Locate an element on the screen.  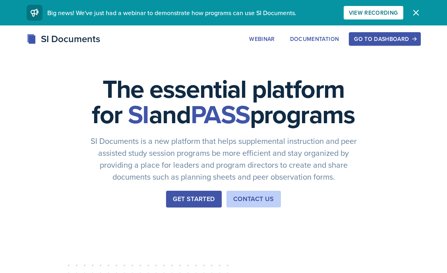
button: Documentation is located at coordinates (315, 39).